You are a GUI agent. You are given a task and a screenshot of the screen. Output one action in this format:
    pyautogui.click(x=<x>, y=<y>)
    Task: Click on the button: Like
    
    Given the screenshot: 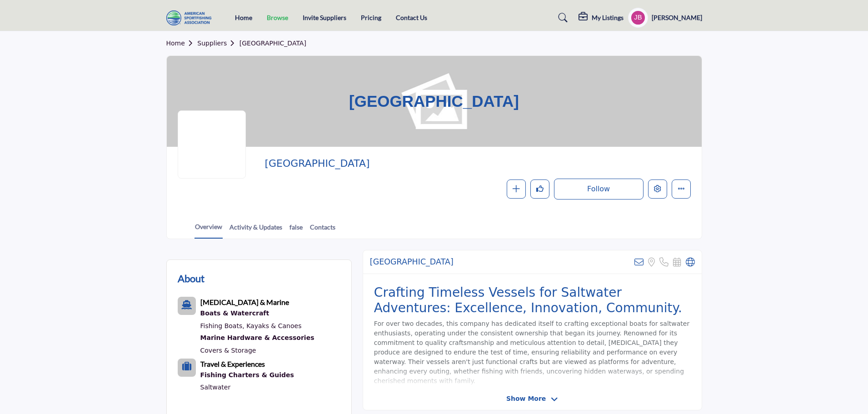 What is the action you would take?
    pyautogui.click(x=540, y=189)
    